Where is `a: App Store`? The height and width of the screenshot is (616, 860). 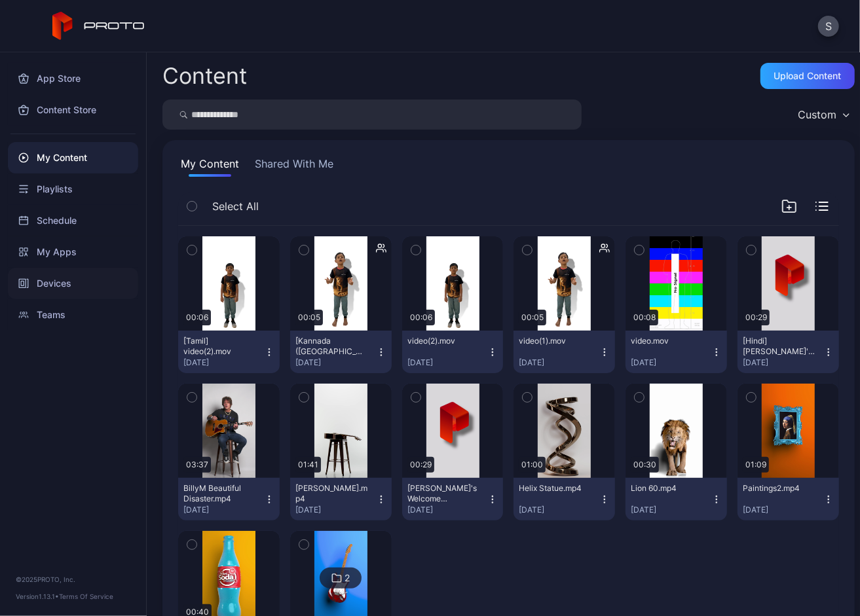
a: App Store is located at coordinates (73, 78).